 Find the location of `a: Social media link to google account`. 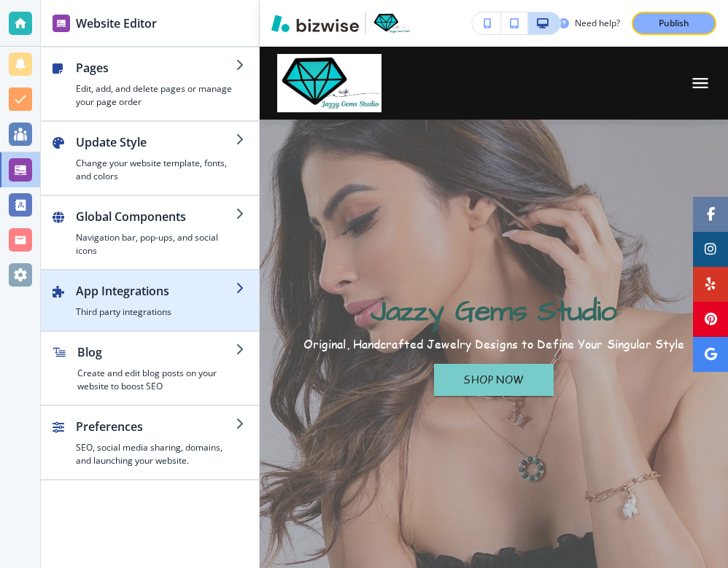

a: Social media link to google account is located at coordinates (710, 355).